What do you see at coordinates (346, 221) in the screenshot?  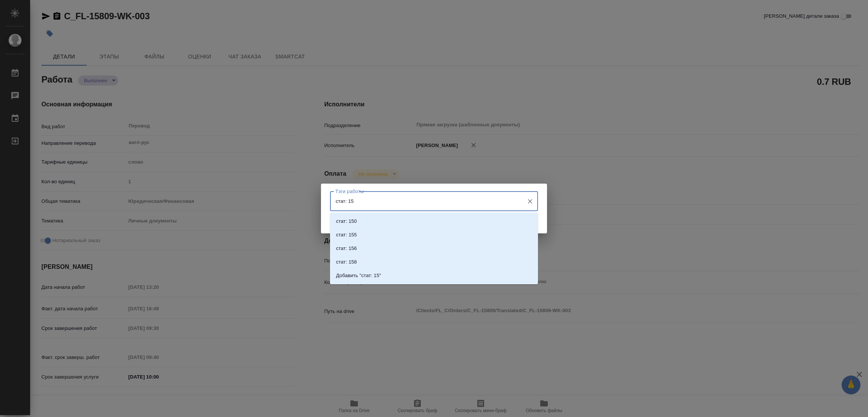 I see `p: стат: 150` at bounding box center [346, 221].